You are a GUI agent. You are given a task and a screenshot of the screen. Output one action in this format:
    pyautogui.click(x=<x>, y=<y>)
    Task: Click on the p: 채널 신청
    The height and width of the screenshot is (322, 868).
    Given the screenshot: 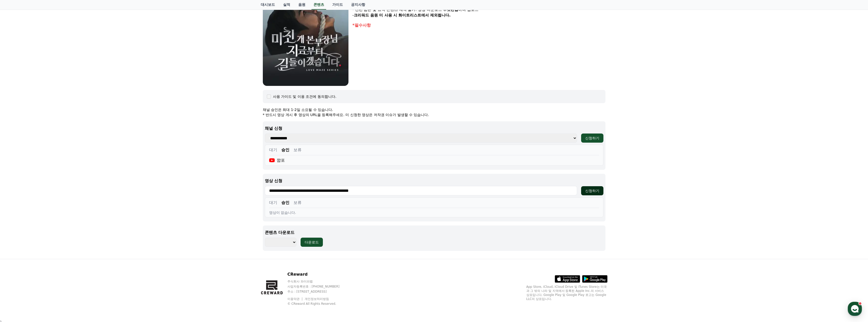 What is the action you would take?
    pyautogui.click(x=434, y=128)
    